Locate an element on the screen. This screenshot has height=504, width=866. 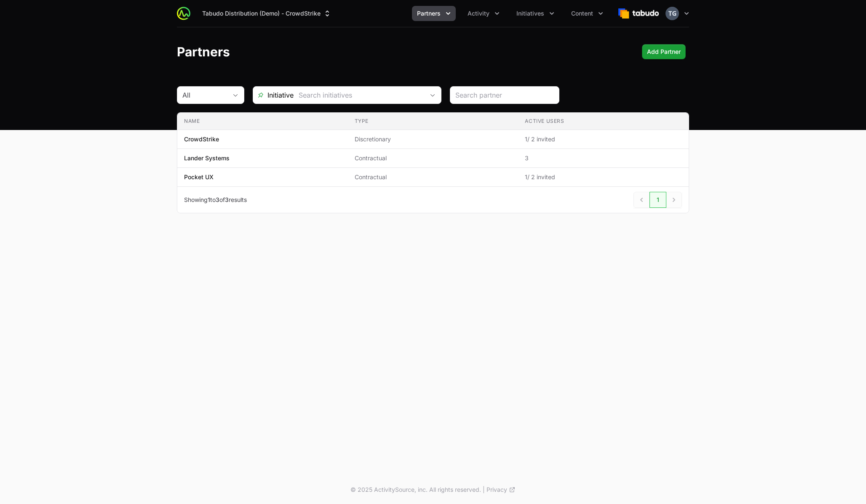
span: Discretionary is located at coordinates (433, 139).